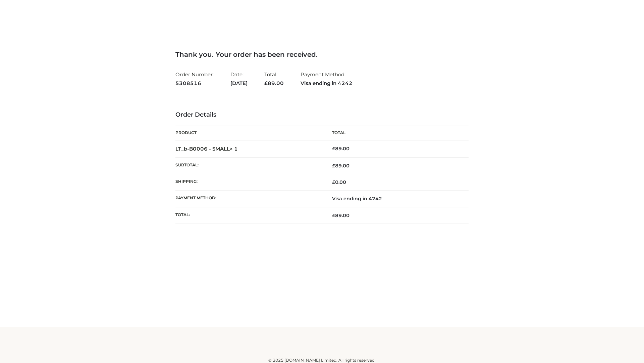 Image resolution: width=644 pixels, height=363 pixels. I want to click on th: Subtotal:, so click(248, 166).